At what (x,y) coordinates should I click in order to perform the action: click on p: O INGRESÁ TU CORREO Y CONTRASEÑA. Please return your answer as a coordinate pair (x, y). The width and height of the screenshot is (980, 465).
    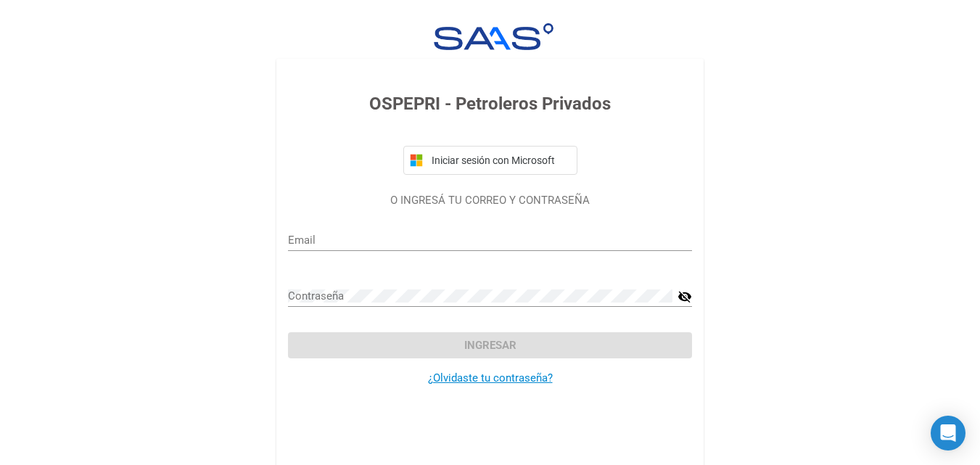
    Looking at the image, I should click on (490, 200).